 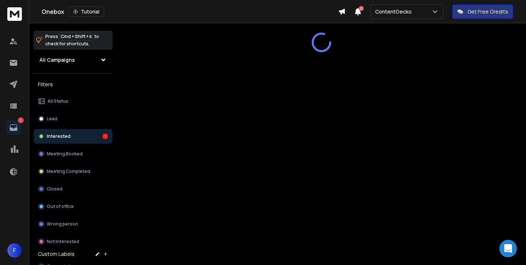 What do you see at coordinates (395, 12) in the screenshot?
I see `p: ContentGecko` at bounding box center [395, 12].